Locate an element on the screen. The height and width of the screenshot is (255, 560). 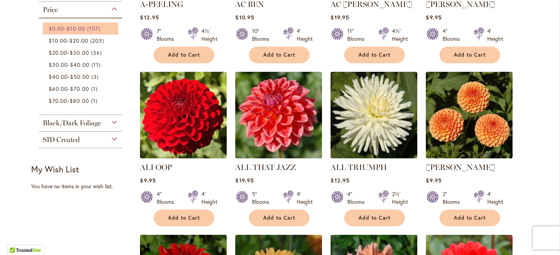
a: $30.00-$40.00 11 is located at coordinates (81, 65).